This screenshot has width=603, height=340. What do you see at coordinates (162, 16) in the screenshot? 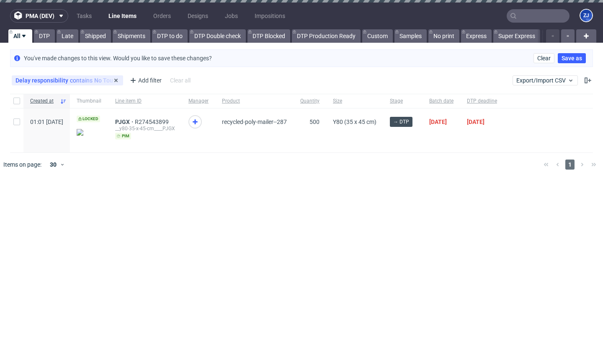
I see `a: Orders` at bounding box center [162, 16].